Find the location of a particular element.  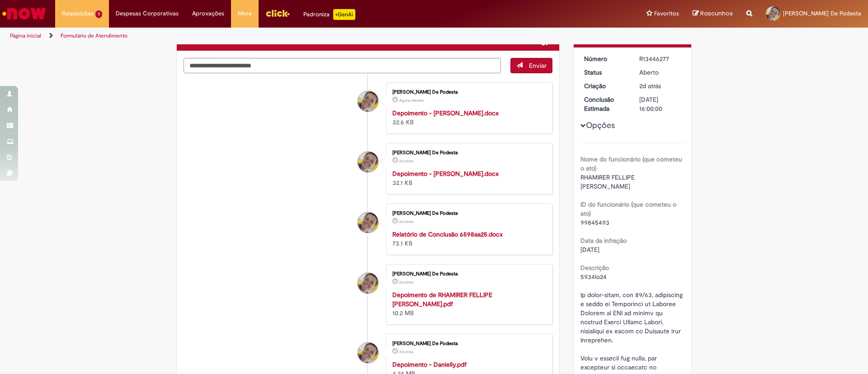

dt: Status is located at coordinates (605, 72).